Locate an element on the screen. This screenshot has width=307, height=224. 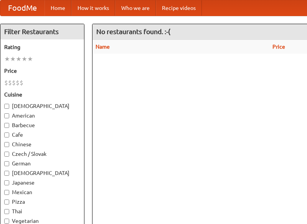
h5: Cuisine is located at coordinates (42, 95).